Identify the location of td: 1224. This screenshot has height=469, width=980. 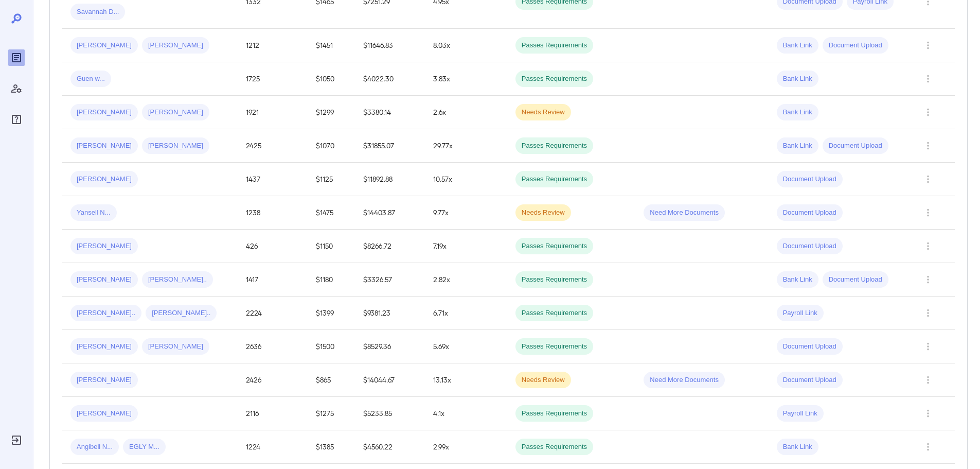
(273, 447).